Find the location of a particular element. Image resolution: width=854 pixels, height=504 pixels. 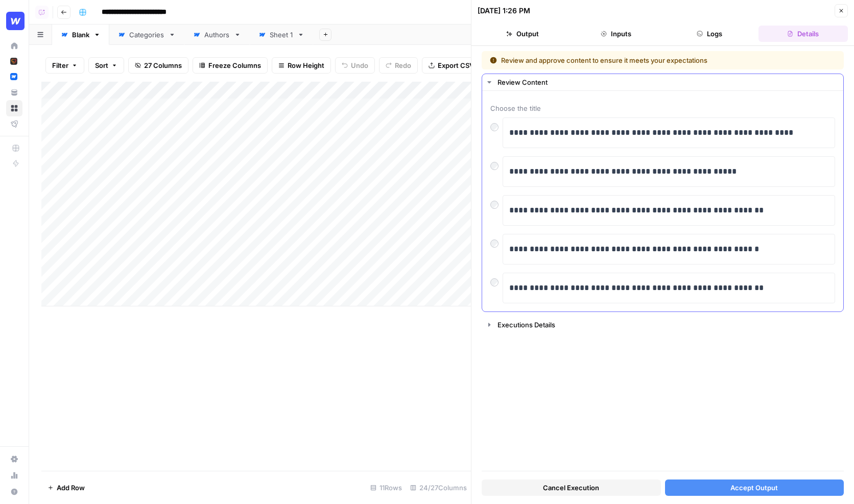

div: Authors is located at coordinates (217, 35).